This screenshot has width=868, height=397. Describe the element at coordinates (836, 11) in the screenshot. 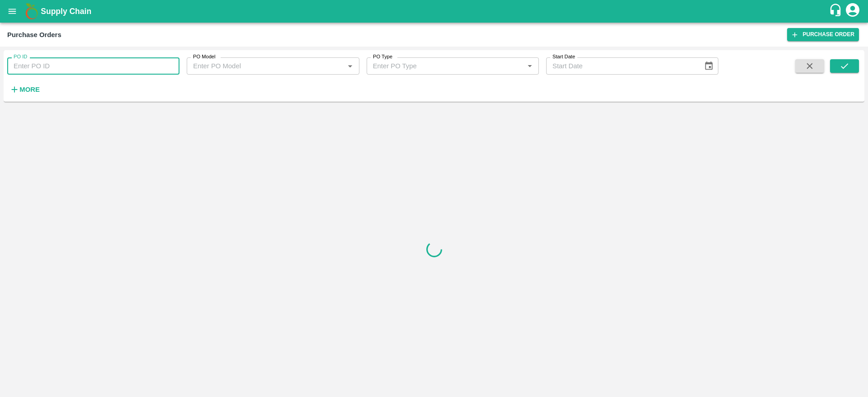

I see `div: customer-support` at that location.